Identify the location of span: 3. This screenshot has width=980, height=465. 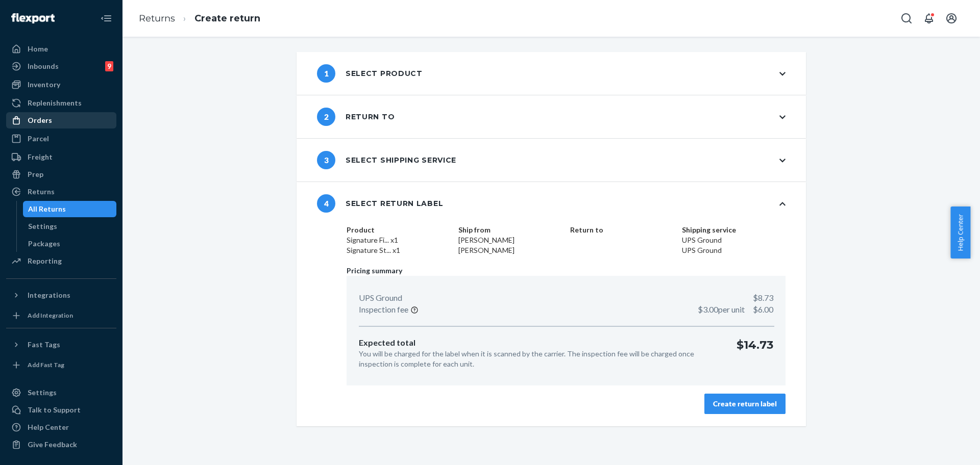
(326, 160).